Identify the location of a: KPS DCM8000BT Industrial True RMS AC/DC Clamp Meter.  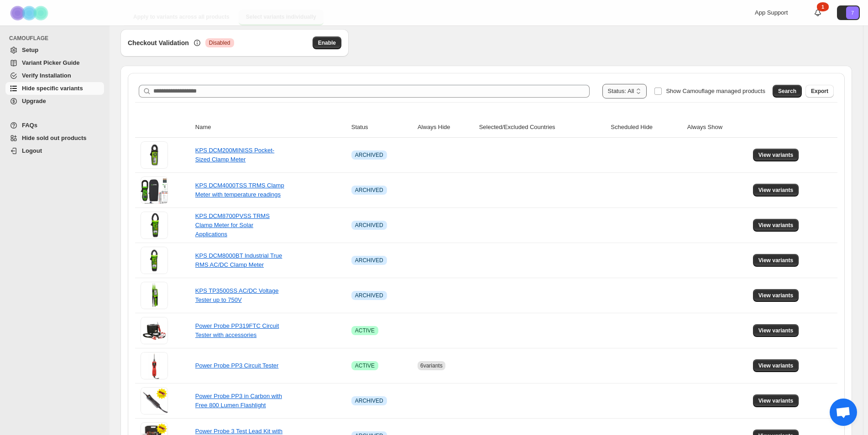
(239, 260).